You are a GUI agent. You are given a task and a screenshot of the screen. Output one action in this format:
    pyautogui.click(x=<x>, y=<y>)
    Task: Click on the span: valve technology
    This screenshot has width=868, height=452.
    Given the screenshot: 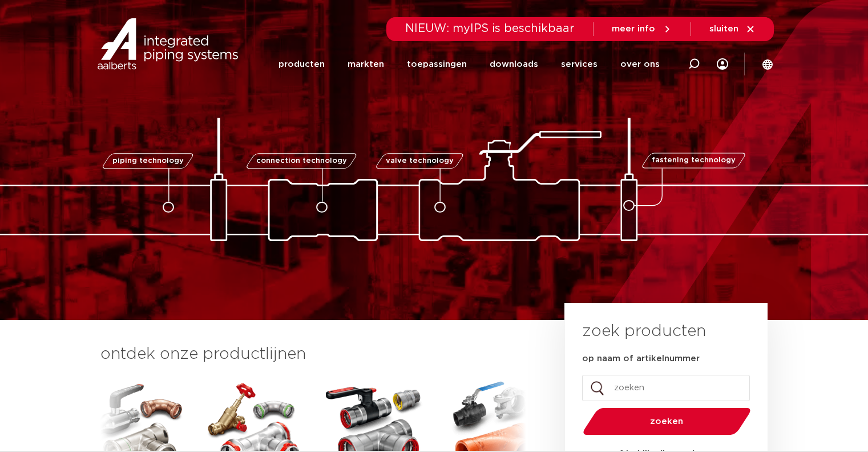 What is the action you would take?
    pyautogui.click(x=420, y=161)
    